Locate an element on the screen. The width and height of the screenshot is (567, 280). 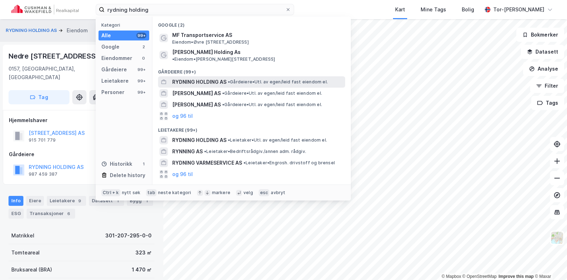
div: Kategori is located at coordinates (125, 25).